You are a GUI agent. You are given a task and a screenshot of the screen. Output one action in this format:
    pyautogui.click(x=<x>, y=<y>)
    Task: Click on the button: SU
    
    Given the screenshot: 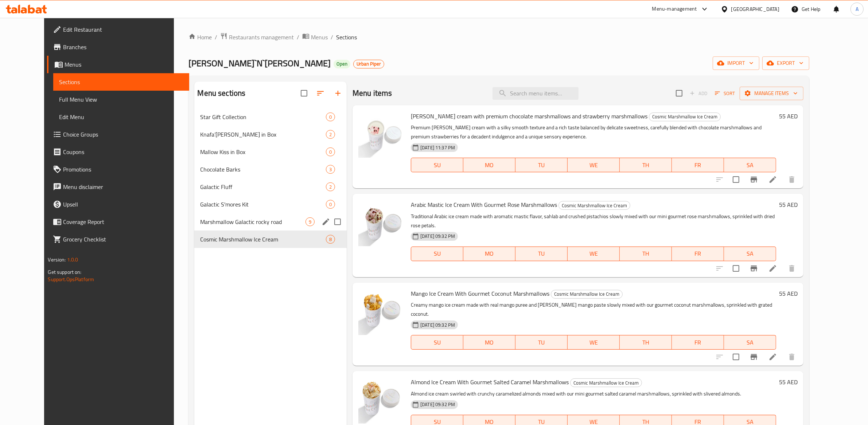 What is the action you would take?
    pyautogui.click(x=437, y=342)
    